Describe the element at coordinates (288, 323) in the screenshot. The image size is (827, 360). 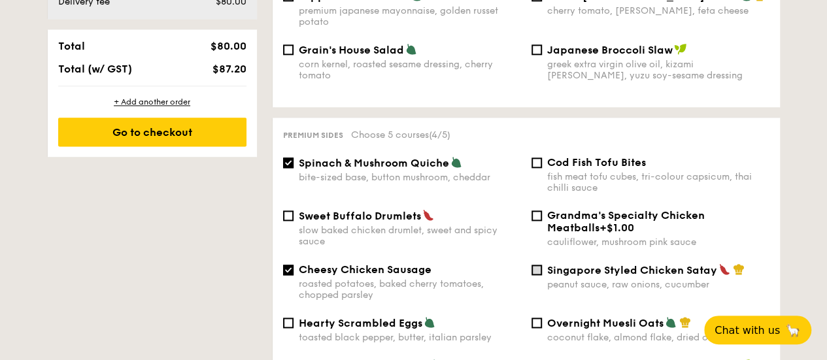
I see `input: Hearty Scrambled Eggstoasted black pepper, butter, italian parsley` at that location.